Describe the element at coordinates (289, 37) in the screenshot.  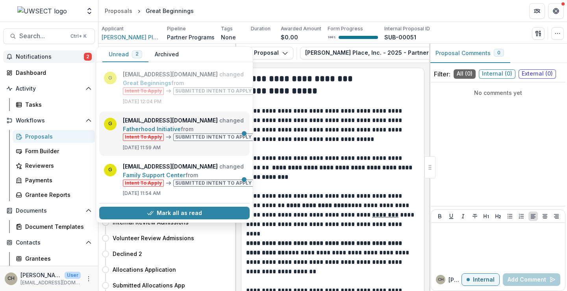
I see `p: $0.00` at that location.